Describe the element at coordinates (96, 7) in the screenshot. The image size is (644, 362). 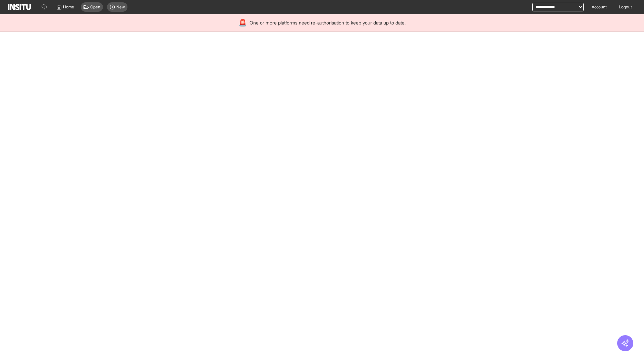
I see `span: Open` at that location.